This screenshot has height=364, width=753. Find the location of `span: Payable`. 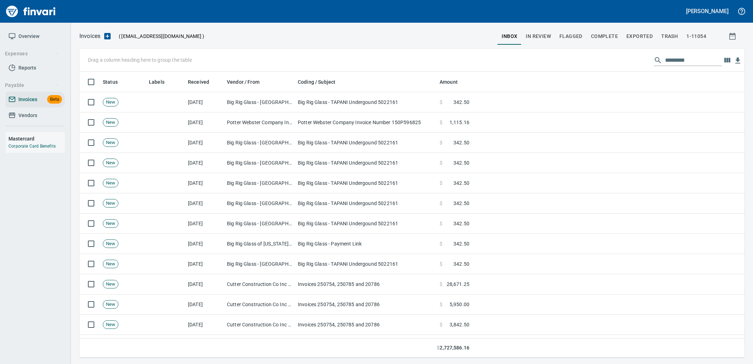

span: Payable is located at coordinates (32, 85).